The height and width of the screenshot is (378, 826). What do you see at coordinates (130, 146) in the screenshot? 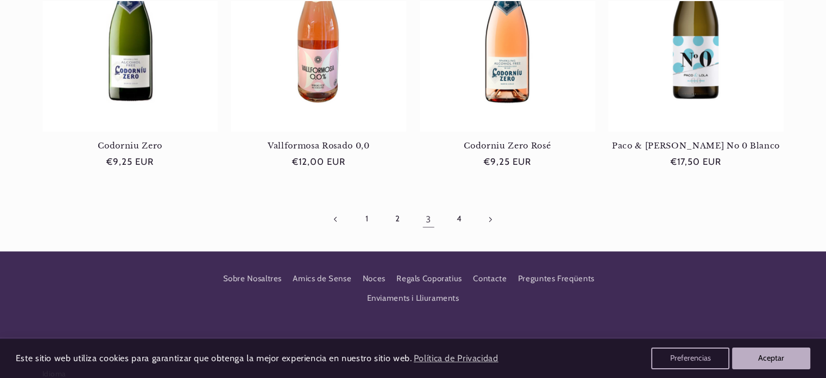
I see `a: Codorniu Zero` at bounding box center [130, 146].